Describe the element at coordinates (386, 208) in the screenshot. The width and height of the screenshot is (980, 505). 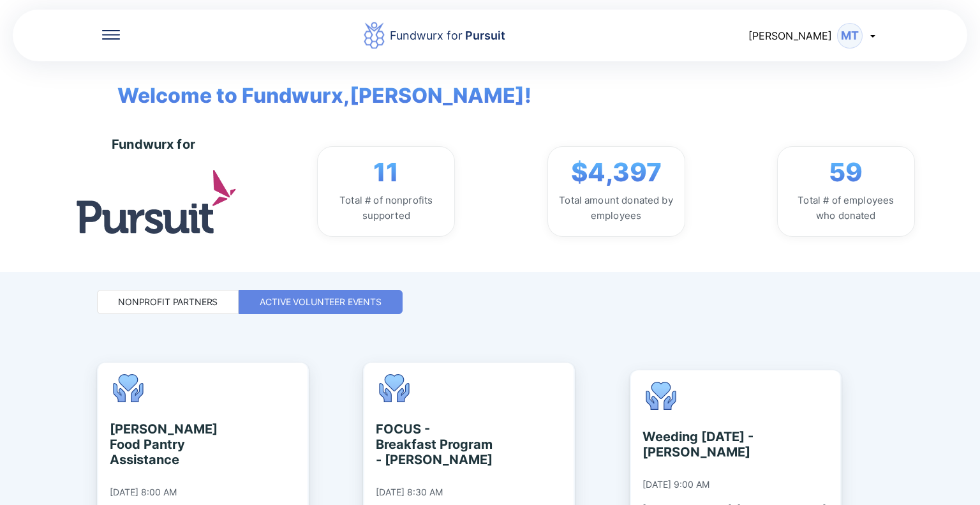
I see `div: Total # of nonprofits supported` at that location.